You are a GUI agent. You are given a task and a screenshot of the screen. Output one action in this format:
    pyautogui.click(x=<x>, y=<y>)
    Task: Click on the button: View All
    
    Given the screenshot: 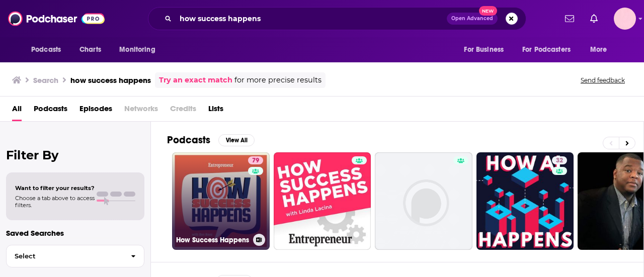 What is the action you would take?
    pyautogui.click(x=236, y=140)
    